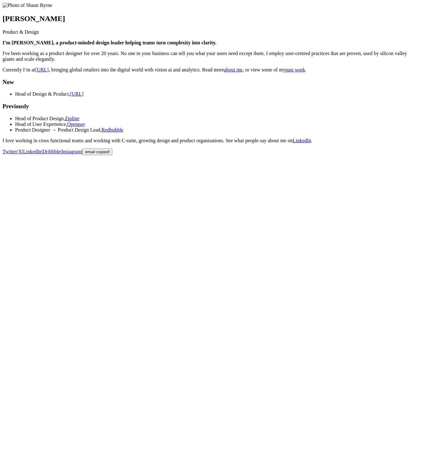 Image resolution: width=421 pixels, height=462 pixels. I want to click on a: Twitter/X, so click(12, 151).